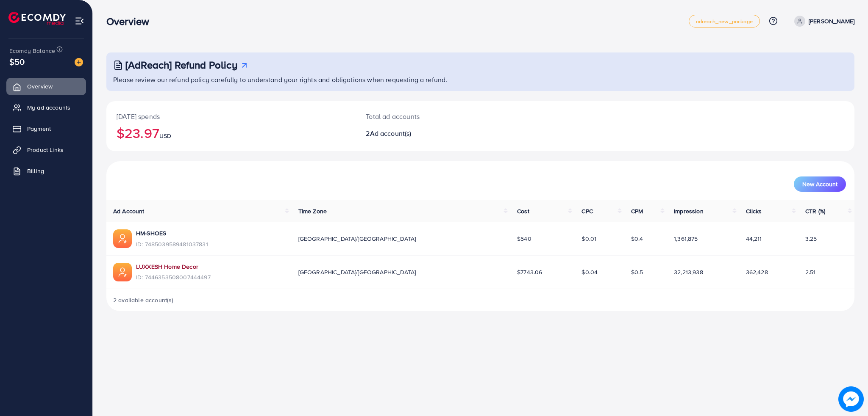  I want to click on span: CPM, so click(637, 211).